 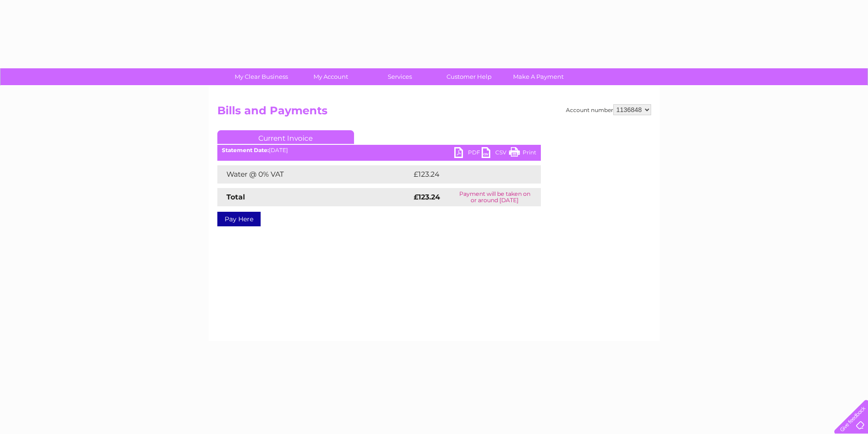 I want to click on a: CSV, so click(x=495, y=153).